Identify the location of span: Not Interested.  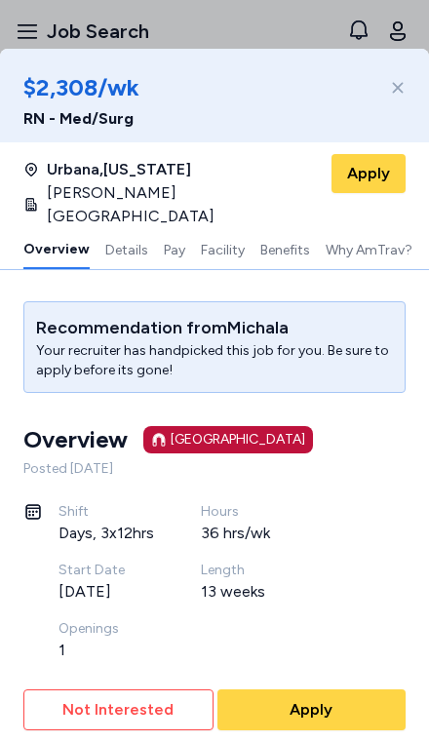
(118, 710).